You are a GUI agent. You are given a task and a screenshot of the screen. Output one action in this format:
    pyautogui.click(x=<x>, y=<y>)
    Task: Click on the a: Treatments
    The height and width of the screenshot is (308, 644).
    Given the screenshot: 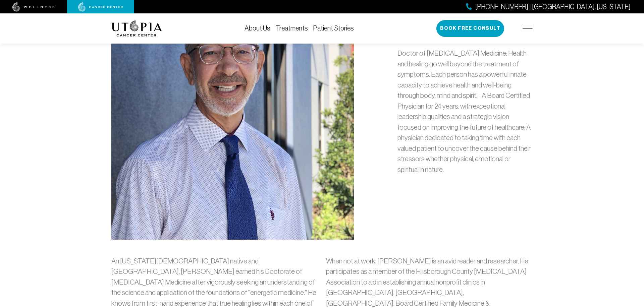 What is the action you would take?
    pyautogui.click(x=292, y=29)
    